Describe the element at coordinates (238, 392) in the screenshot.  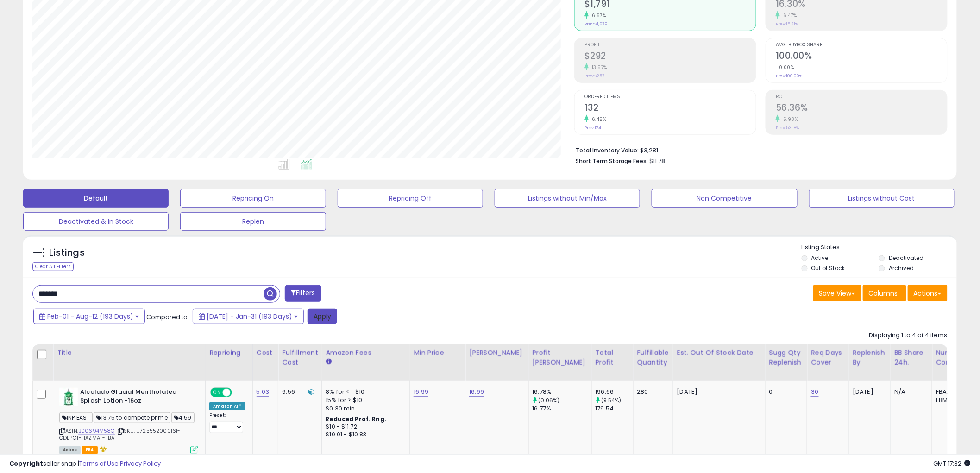
I see `span: OFF` at that location.